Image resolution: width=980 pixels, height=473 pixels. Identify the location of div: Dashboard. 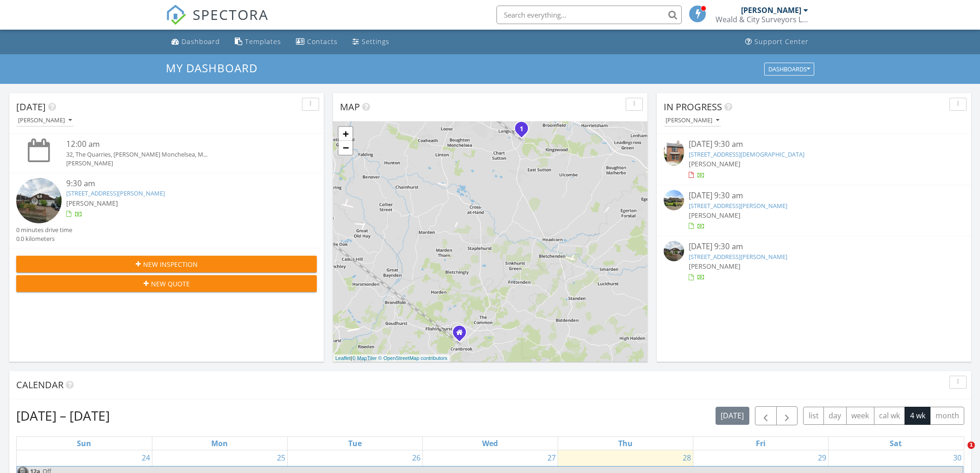
(201, 42).